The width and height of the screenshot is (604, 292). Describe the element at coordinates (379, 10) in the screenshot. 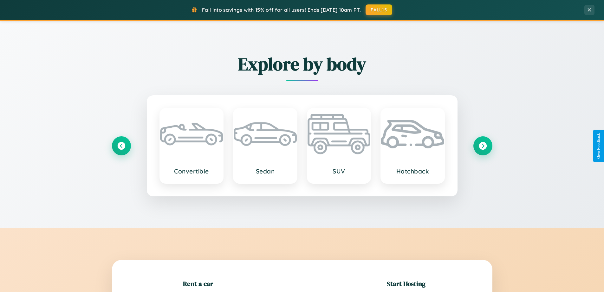

I see `button: FALL15` at that location.